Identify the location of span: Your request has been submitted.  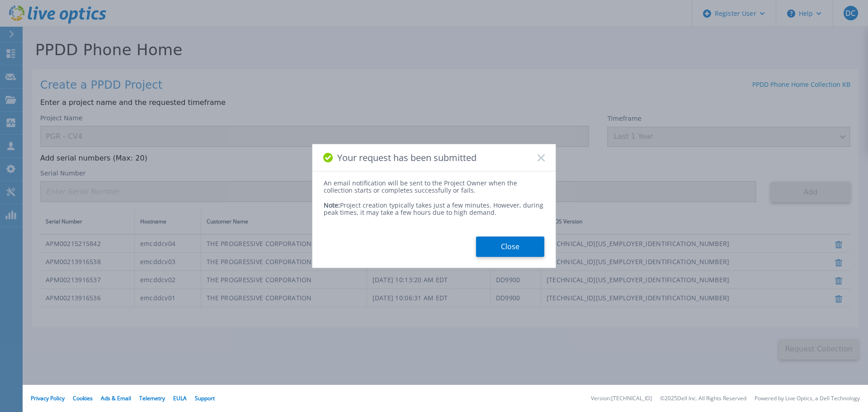
(407, 157).